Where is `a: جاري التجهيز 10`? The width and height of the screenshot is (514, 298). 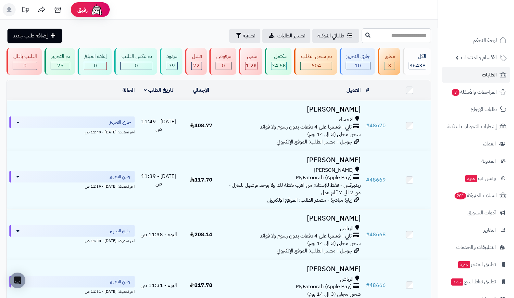
a: جاري التجهيز 10 is located at coordinates (358, 61).